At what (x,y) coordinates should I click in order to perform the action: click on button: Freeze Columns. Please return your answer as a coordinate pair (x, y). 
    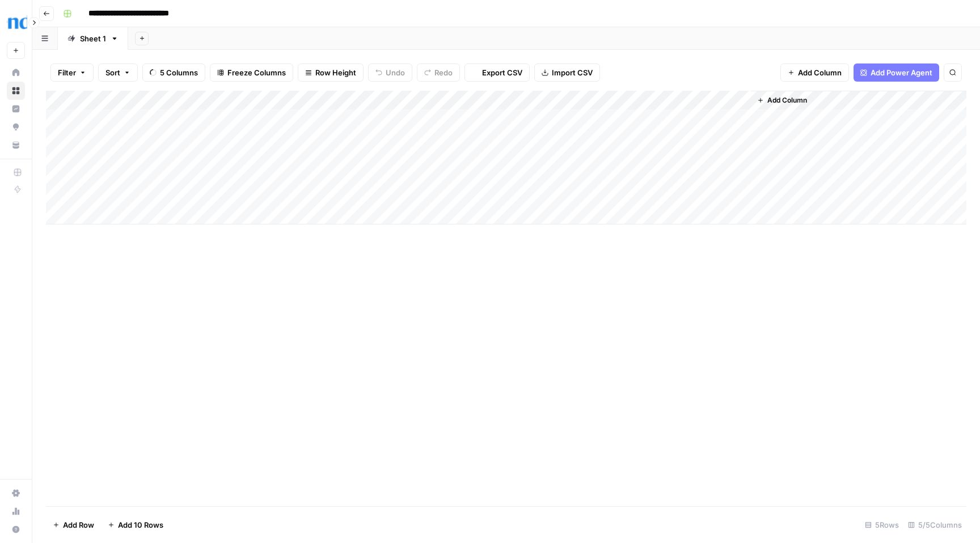
    Looking at the image, I should click on (252, 72).